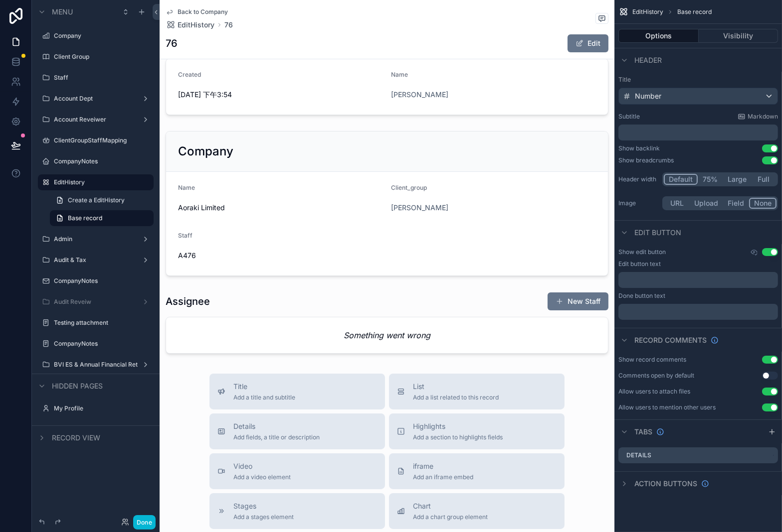 Image resolution: width=782 pixels, height=532 pixels. What do you see at coordinates (758, 117) in the screenshot?
I see `a: Markdown` at bounding box center [758, 117].